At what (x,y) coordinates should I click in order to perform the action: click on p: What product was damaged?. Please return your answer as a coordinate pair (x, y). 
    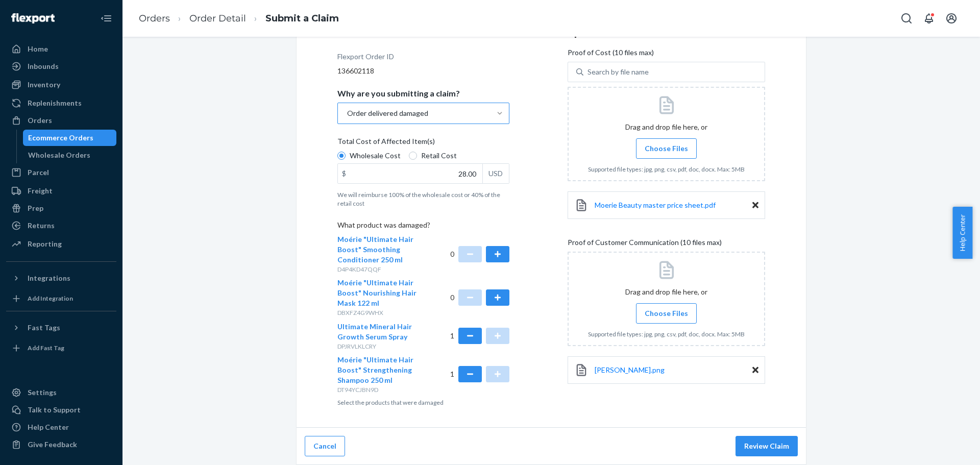
    Looking at the image, I should click on (423, 227).